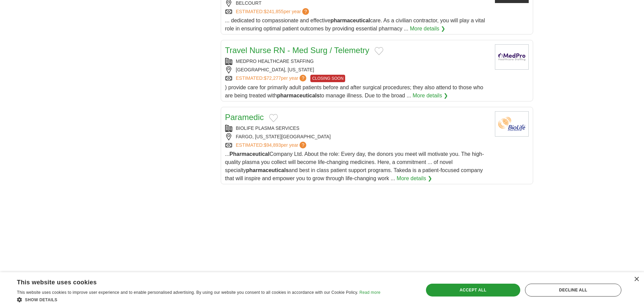 The width and height of the screenshot is (644, 308). Describe the element at coordinates (244, 117) in the screenshot. I see `a: Paramedic` at that location.